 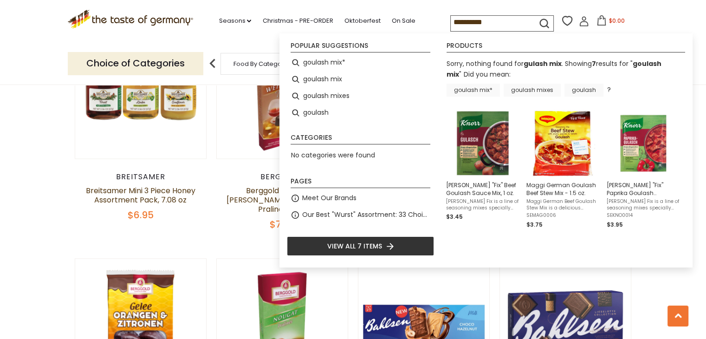 What do you see at coordinates (482, 169) in the screenshot?
I see `li: Knorr "Fix" Beef Goulash Sauce Mix, 1 oz.` at bounding box center [482, 169].